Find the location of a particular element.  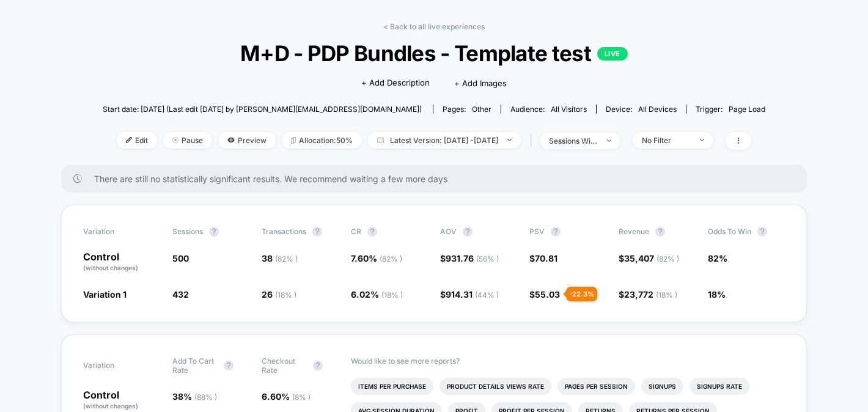

div: Pages: is located at coordinates (467, 109).